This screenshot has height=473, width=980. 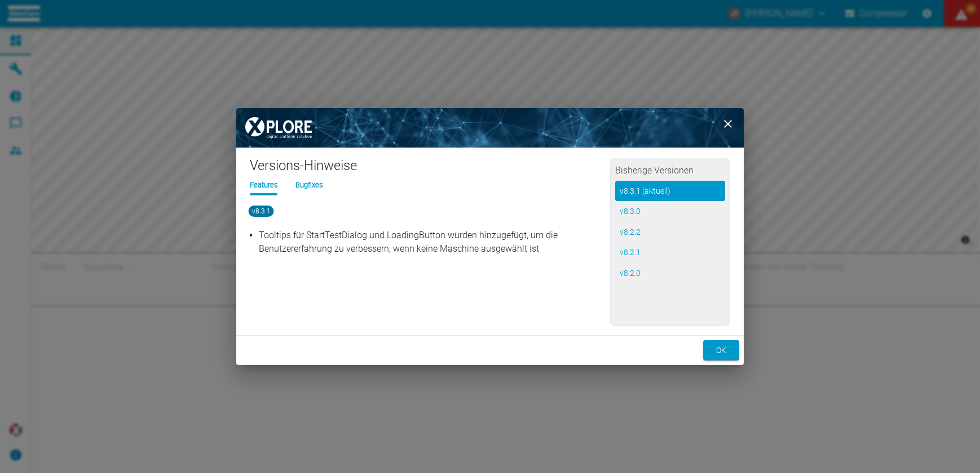 I want to click on h1: Versions-Hinweise, so click(x=429, y=168).